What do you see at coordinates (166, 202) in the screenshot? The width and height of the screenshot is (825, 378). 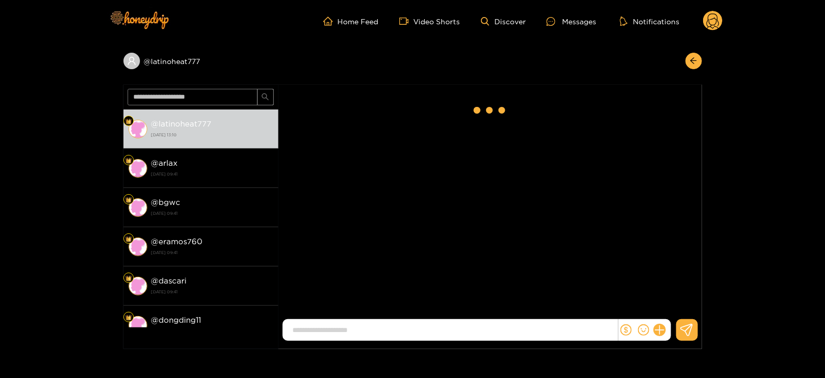 I see `strong: @ bgwc` at bounding box center [166, 202].